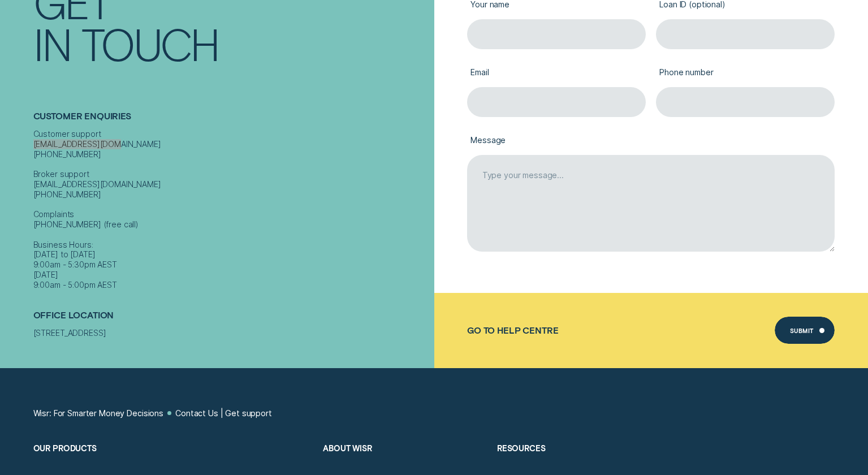 This screenshot has height=475, width=868. What do you see at coordinates (231, 319) in the screenshot?
I see `h2: Office Location` at bounding box center [231, 319].